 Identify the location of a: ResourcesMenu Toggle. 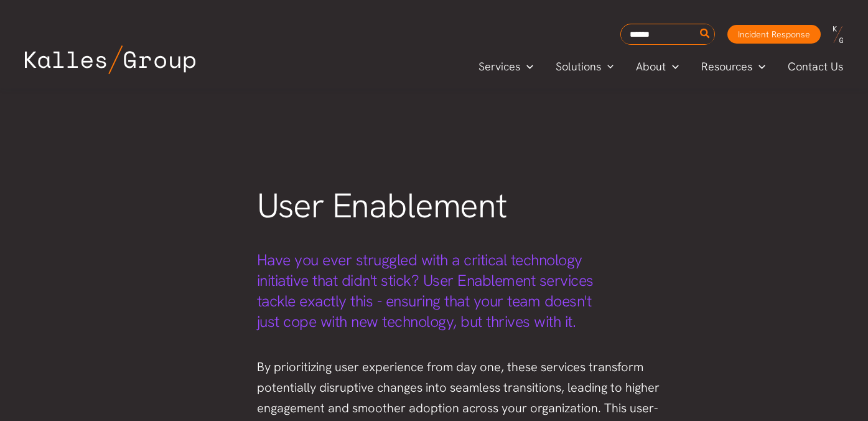
(733, 66).